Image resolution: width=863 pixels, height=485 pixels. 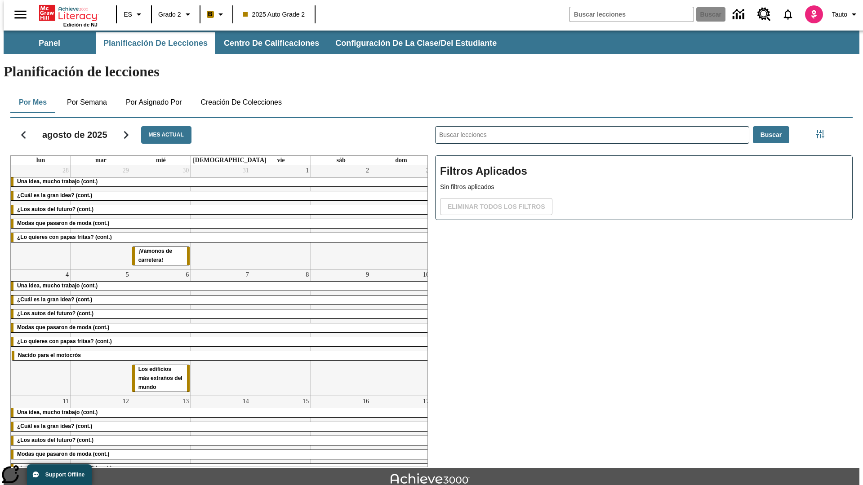 I want to click on a: 11 de agosto de 2025, so click(x=66, y=402).